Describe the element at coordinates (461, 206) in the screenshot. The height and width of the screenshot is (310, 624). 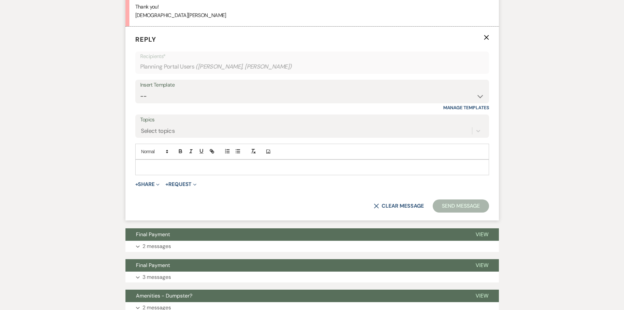
I see `button: Send Message` at that location.